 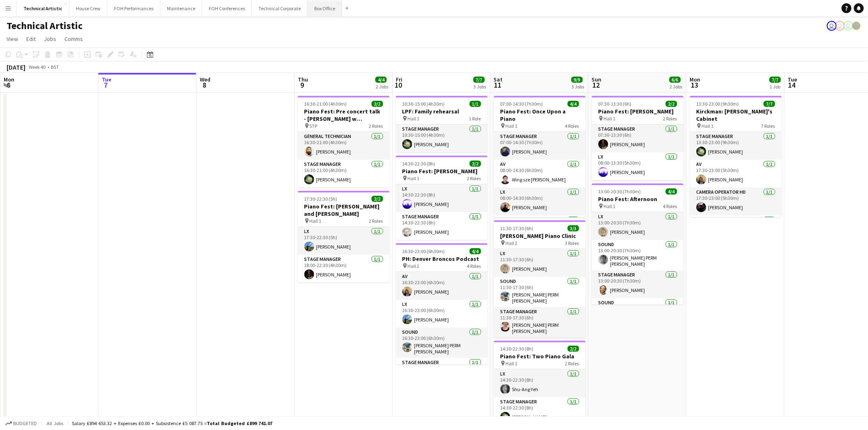 I want to click on span: Week 40, so click(x=38, y=67).